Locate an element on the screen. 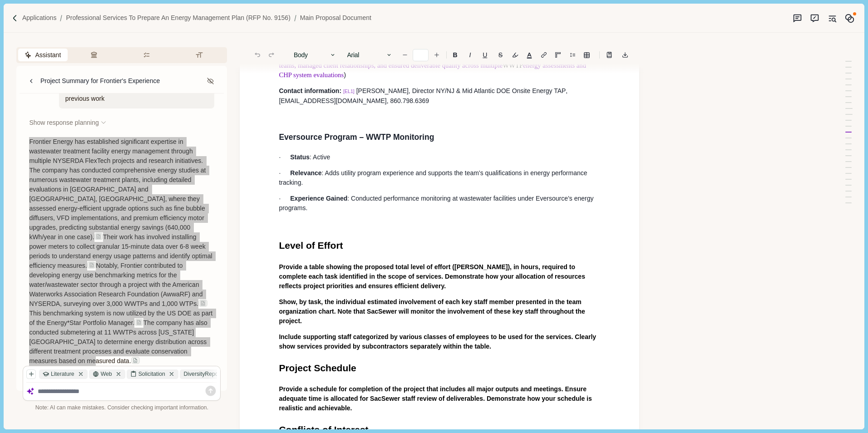 This screenshot has height=433, width=868. button: I is located at coordinates (469, 55).